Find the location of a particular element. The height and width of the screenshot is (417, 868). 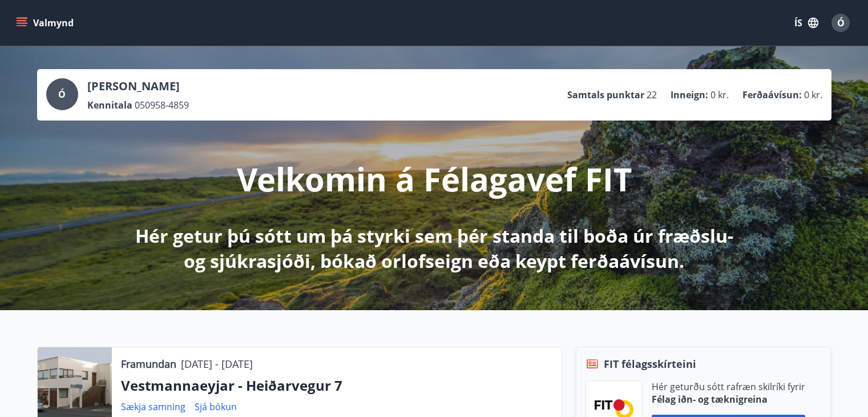

a: Sækja samning is located at coordinates (153, 406).